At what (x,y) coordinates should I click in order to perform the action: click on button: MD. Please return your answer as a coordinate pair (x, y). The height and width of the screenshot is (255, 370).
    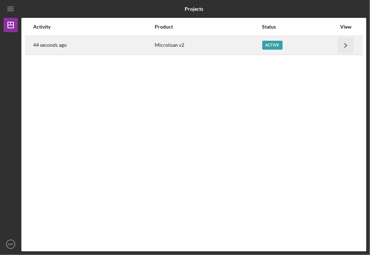
    Looking at the image, I should click on (11, 244).